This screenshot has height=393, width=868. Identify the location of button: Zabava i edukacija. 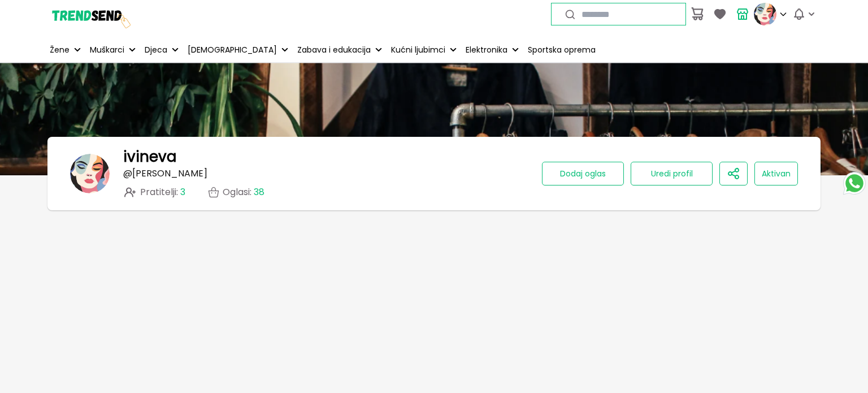
(340, 50).